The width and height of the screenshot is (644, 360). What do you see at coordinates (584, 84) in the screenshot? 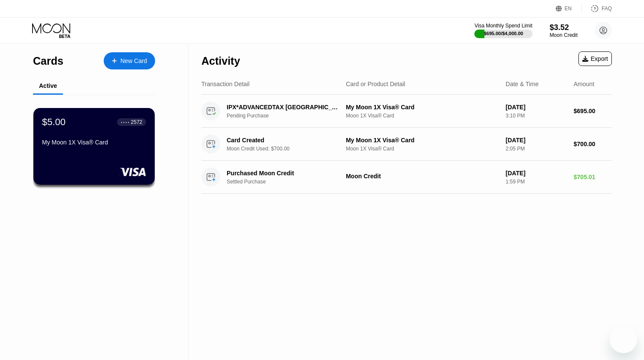
I see `div: Amount` at bounding box center [584, 84].